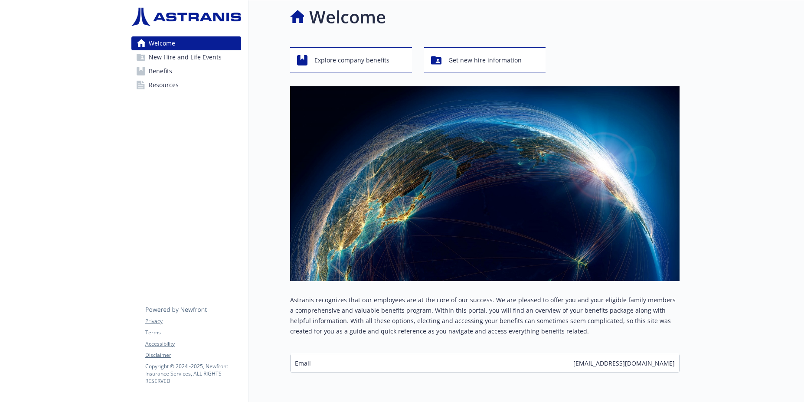 This screenshot has width=804, height=402. I want to click on p: Astranis recognizes that our employees are at the core of our success. We are pleased to offer yo..., so click(485, 316).